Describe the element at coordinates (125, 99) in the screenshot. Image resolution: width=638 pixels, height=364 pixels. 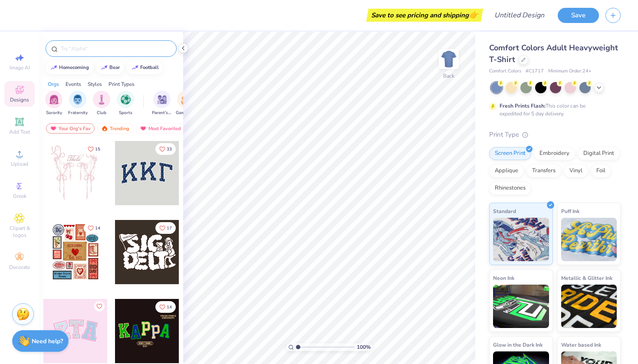
I see `img: Sports Image` at that location.